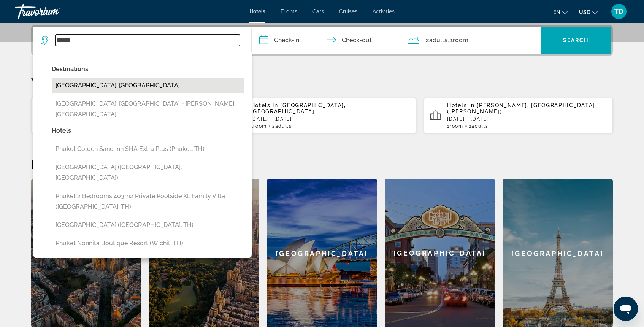  Describe the element at coordinates (576, 40) in the screenshot. I see `button: Search` at that location.